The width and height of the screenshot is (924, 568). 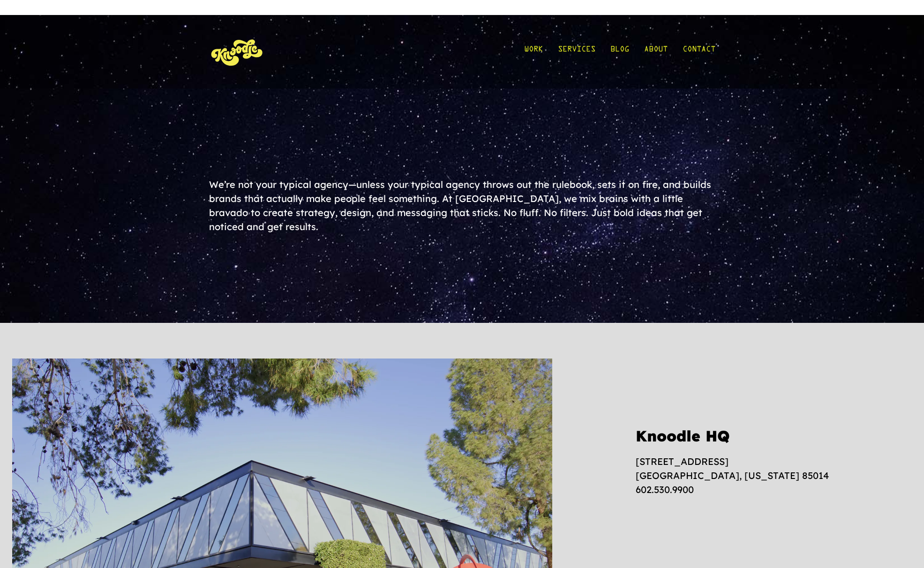 I want to click on a: Services, so click(x=577, y=52).